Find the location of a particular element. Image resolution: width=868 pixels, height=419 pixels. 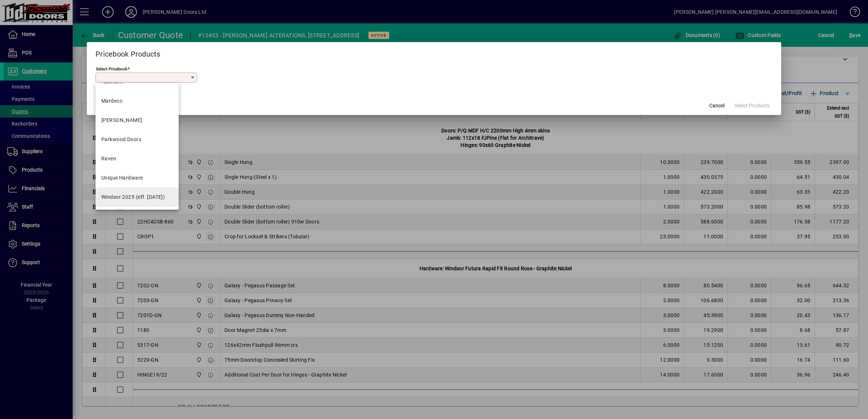

mat-option: Mardeco is located at coordinates (137, 101).